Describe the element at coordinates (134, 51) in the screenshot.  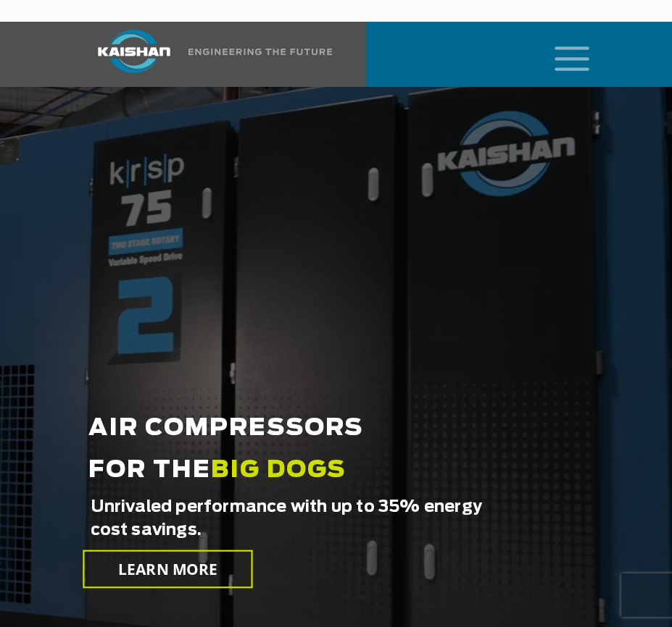
I see `img: kaishan logo` at that location.